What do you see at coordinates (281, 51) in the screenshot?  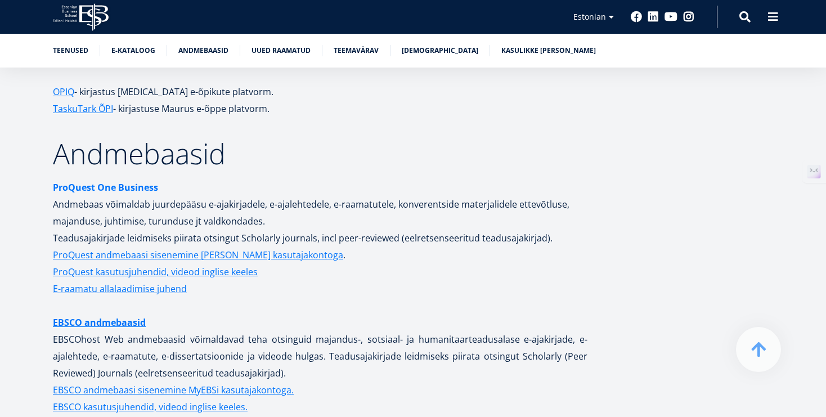 I see `a: Uued raamatud` at bounding box center [281, 51].